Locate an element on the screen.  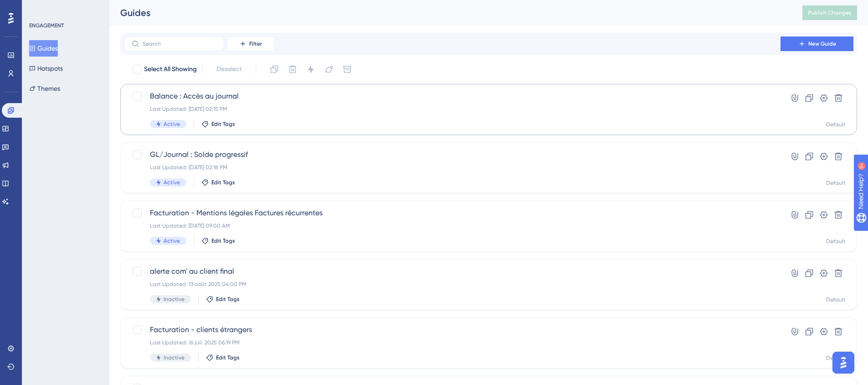
span: Deselect is located at coordinates (229, 69).